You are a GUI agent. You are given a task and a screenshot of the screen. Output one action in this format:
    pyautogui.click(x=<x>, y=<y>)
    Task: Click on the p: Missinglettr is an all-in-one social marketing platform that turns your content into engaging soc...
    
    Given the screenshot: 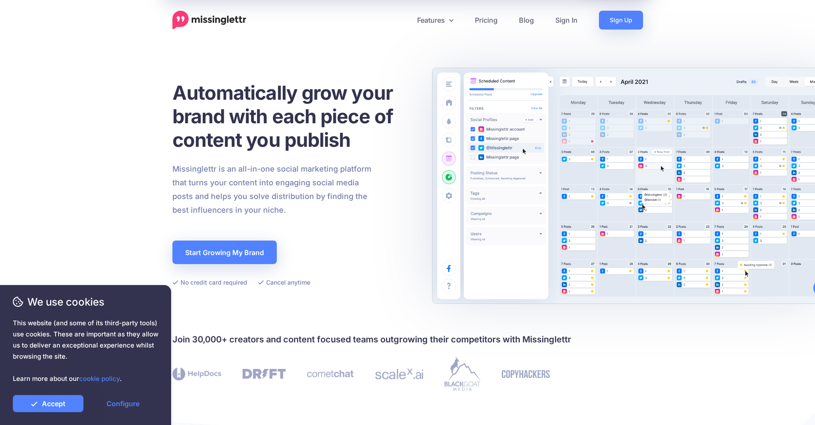 What is the action you would take?
    pyautogui.click(x=272, y=190)
    